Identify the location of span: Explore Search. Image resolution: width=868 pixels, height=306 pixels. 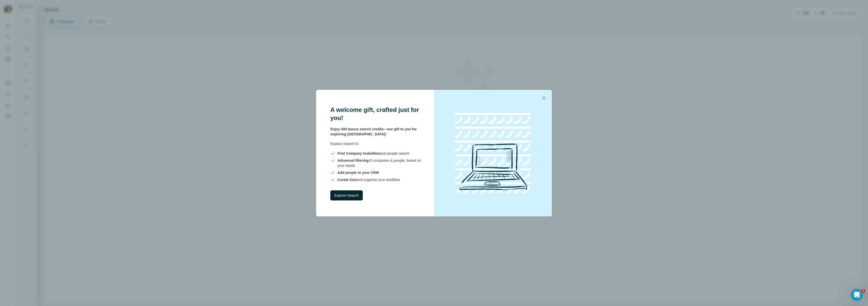
(346, 195).